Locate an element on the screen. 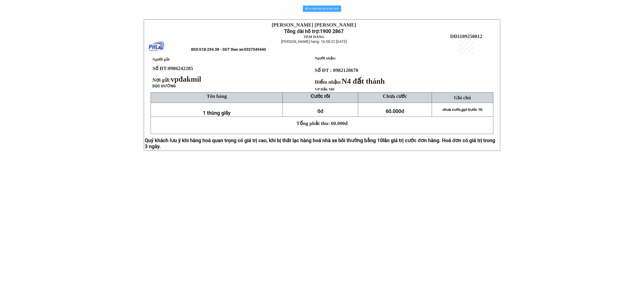 Image resolution: width=644 pixels, height=302 pixels. span: In mẫu biên lai tự cấu hình is located at coordinates (324, 8).